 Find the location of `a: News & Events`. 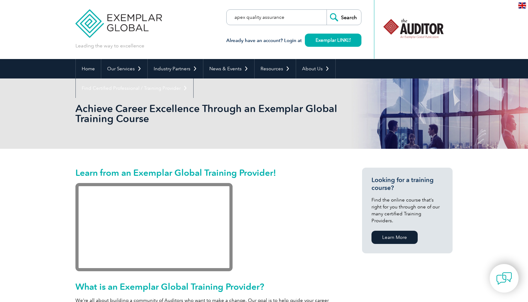

a: News & Events is located at coordinates (229, 69).